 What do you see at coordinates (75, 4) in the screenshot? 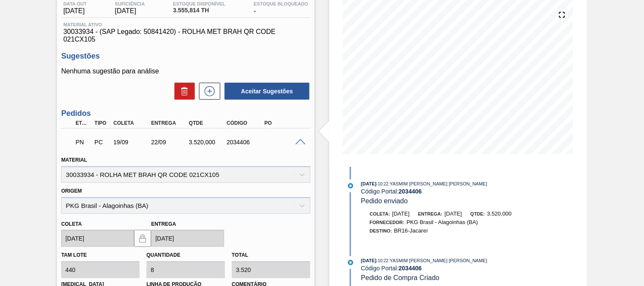
I see `span: Data out` at bounding box center [75, 4].